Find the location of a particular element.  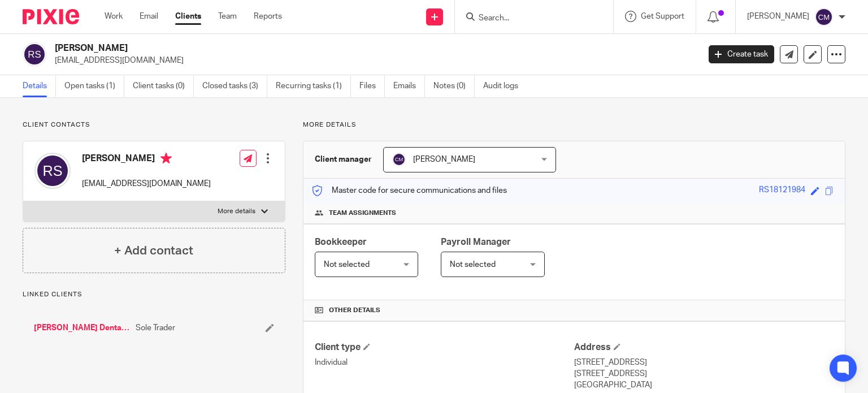

div: RS18121984 is located at coordinates (782, 190).